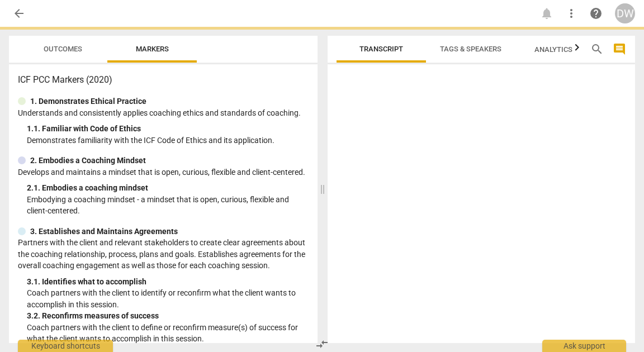  What do you see at coordinates (168, 316) in the screenshot?
I see `div: 3. 2. Reconfirms measures of success` at bounding box center [168, 316].